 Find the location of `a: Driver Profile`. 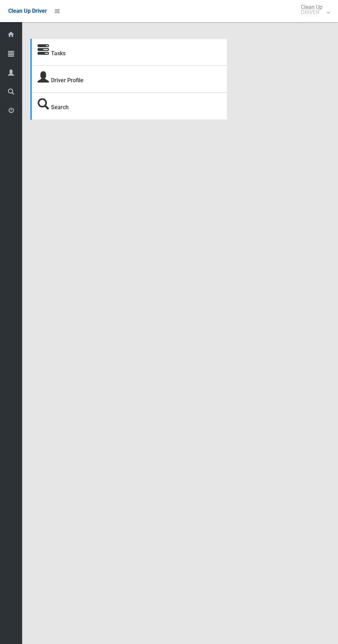

a: Driver Profile is located at coordinates (67, 80).